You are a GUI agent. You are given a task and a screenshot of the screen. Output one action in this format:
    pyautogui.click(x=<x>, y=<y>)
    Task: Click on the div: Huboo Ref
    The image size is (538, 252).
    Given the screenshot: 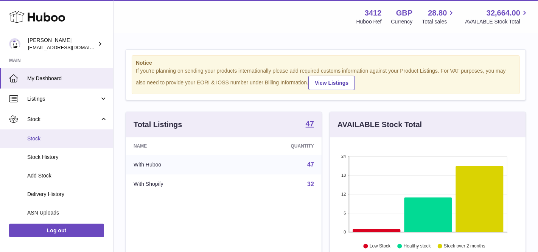 What is the action you would take?
    pyautogui.click(x=369, y=22)
    